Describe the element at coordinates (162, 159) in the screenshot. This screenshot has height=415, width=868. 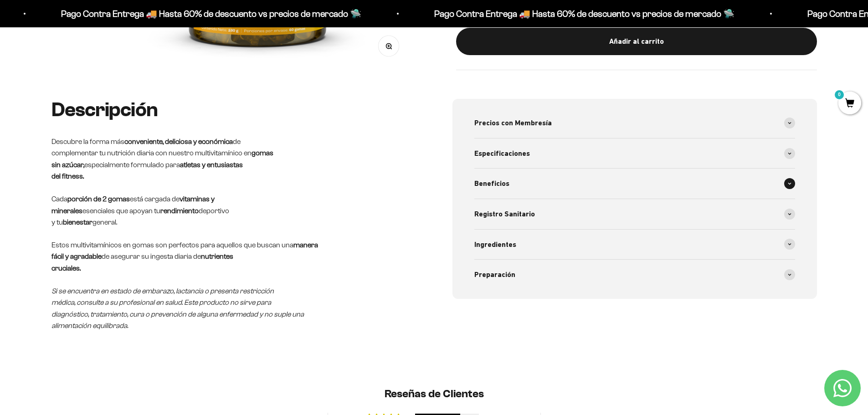
I see `strong: gomas sin azúcar,` at that location.